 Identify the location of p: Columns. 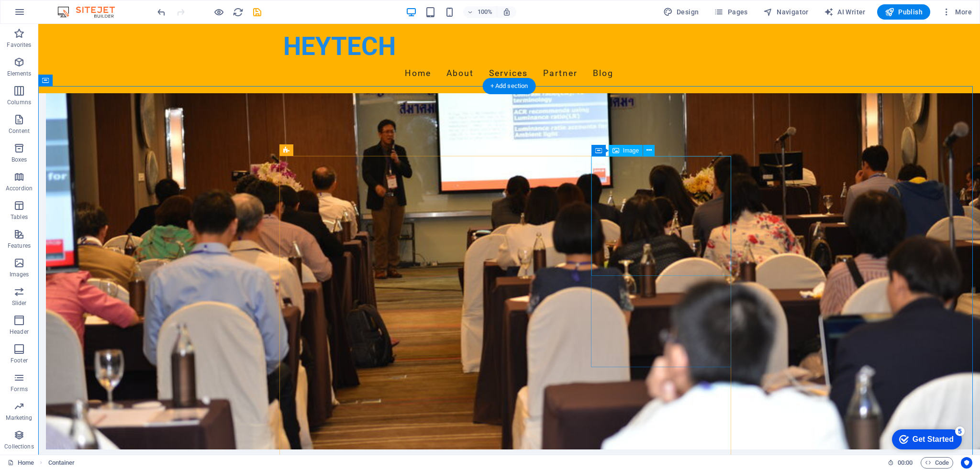
(19, 102).